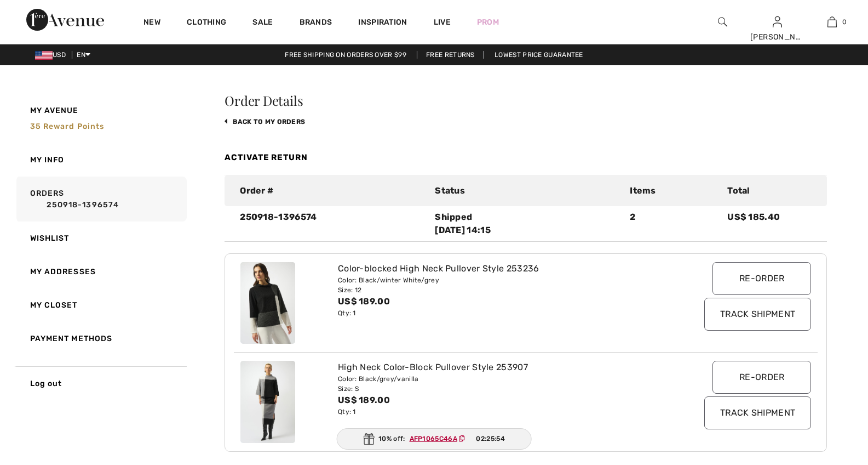 The height and width of the screenshot is (465, 868). What do you see at coordinates (54, 110) in the screenshot?
I see `span: My Avenue` at bounding box center [54, 110].